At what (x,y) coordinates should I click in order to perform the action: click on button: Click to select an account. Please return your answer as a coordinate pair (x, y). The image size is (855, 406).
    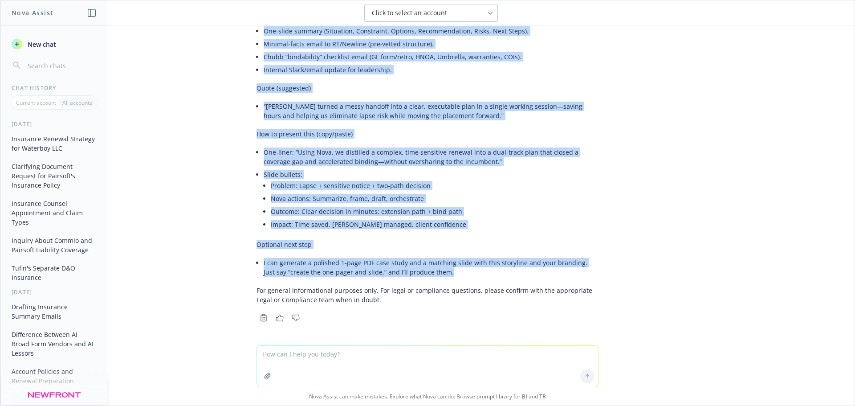
    Looking at the image, I should click on (431, 13).